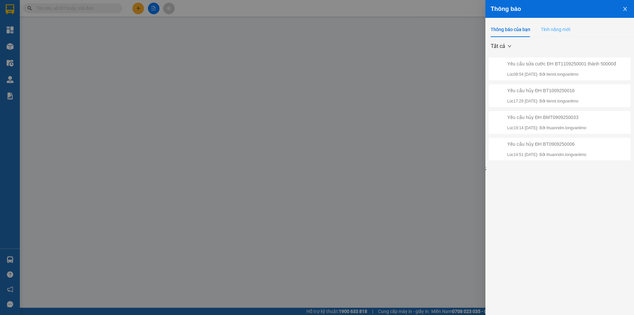 This screenshot has height=315, width=634. What do you see at coordinates (561, 64) in the screenshot?
I see `div: Yêu cầu sửa cước ĐH BT1109250001 thành 50000đ` at bounding box center [561, 64].